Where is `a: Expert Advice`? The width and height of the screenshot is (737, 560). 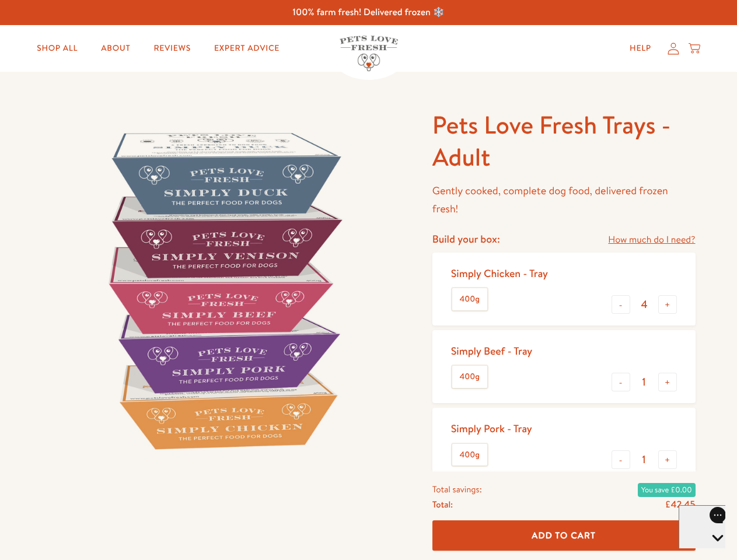
a: Expert Advice is located at coordinates (247, 48).